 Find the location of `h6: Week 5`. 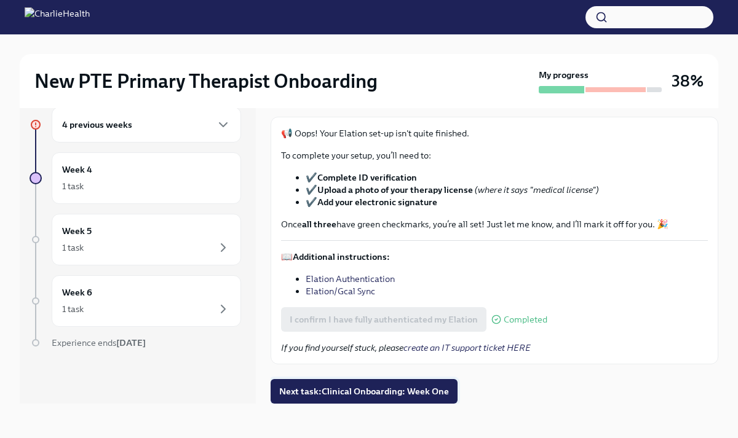

h6: Week 5 is located at coordinates (77, 231).